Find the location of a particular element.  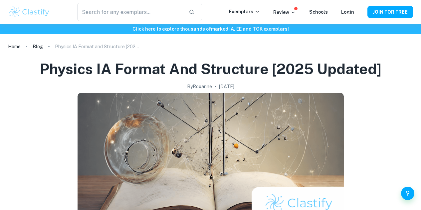

p: Physics IA Format and Structure [2025 updated] is located at coordinates (98, 47).